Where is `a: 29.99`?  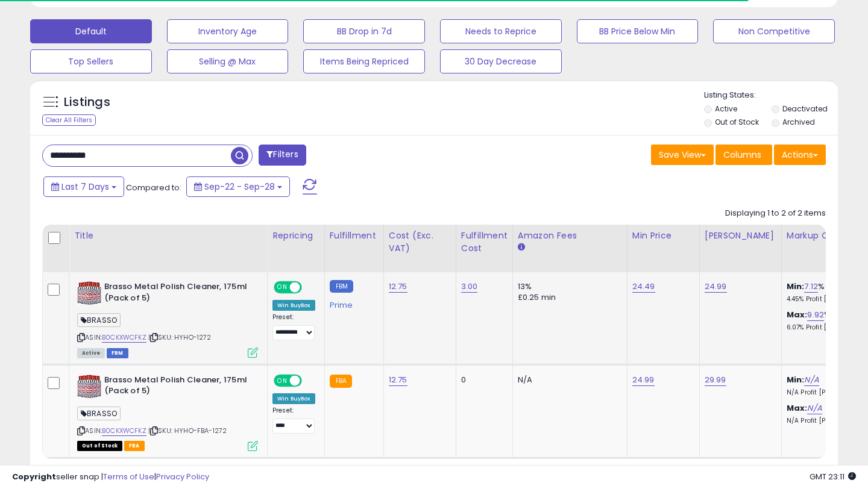
a: 29.99 is located at coordinates (715, 380).